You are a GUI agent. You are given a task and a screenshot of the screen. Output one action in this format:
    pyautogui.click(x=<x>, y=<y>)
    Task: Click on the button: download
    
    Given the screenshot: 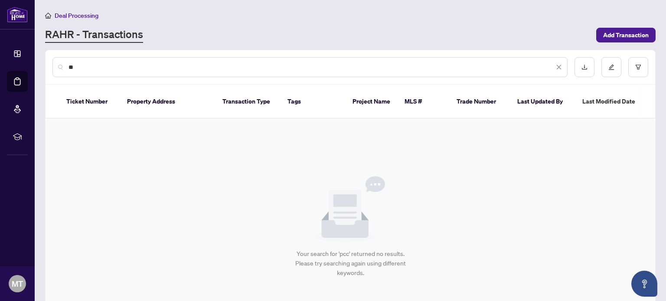 What is the action you would take?
    pyautogui.click(x=584, y=67)
    